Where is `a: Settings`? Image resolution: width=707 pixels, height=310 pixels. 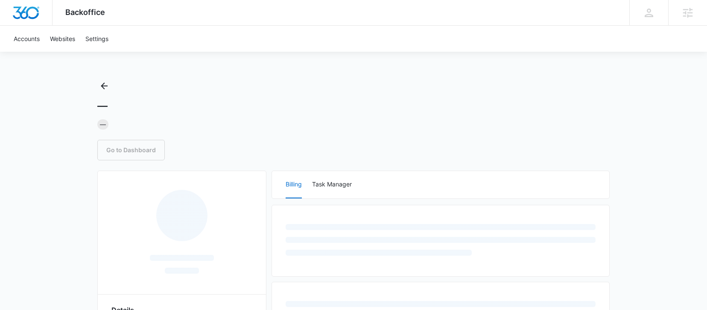
a: Settings is located at coordinates (97, 38).